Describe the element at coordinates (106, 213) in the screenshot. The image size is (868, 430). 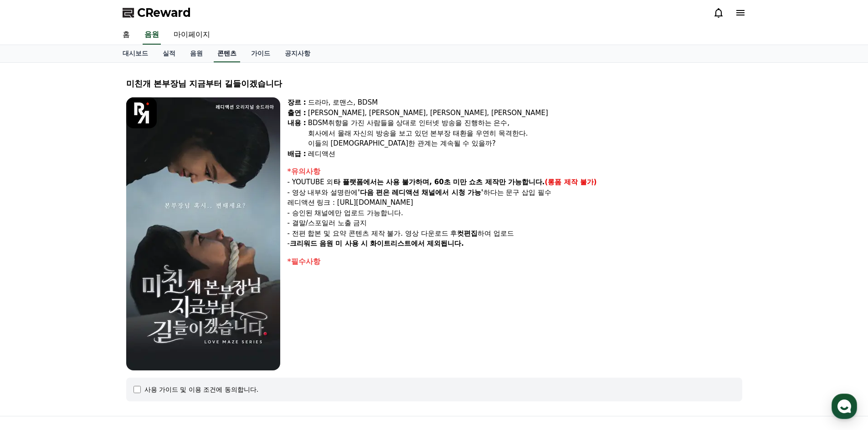
I see `div: 안녕하세요` at that location.